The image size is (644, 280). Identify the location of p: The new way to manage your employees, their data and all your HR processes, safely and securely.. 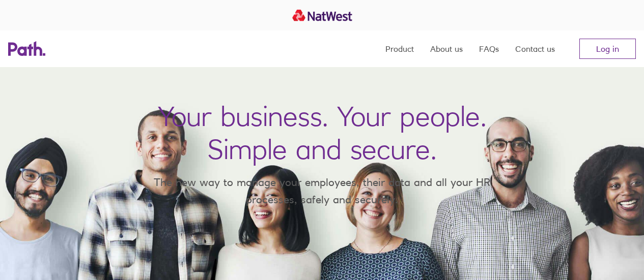
(322, 191).